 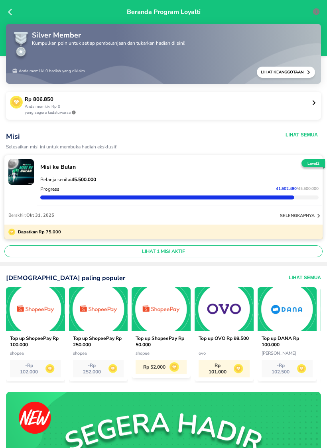 I want to click on span: 41.502.480, so click(x=286, y=189).